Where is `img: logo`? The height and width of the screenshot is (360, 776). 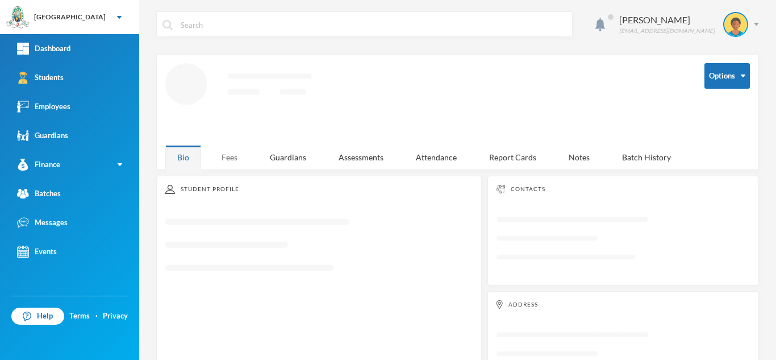
img: logo is located at coordinates (18, 18).